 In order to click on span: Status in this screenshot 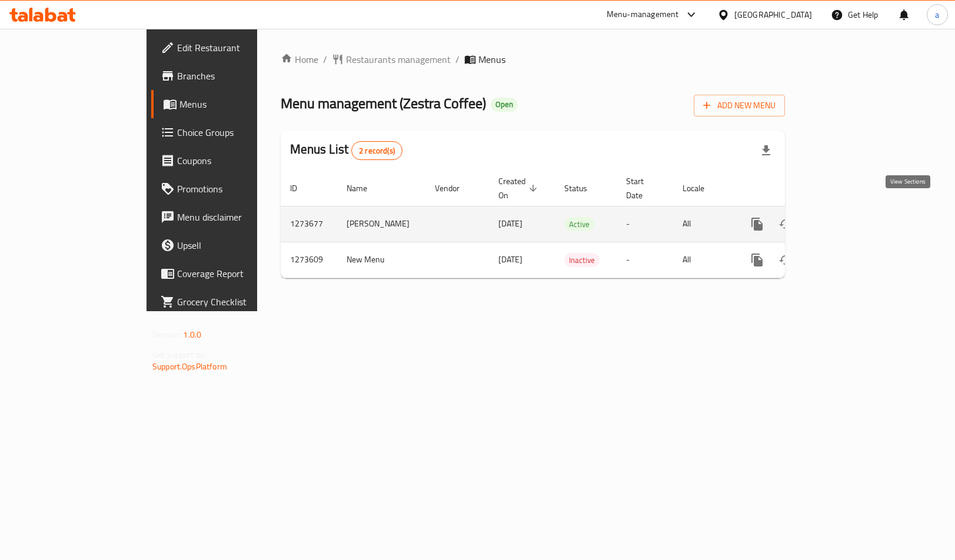, I will do `click(583, 188)`.